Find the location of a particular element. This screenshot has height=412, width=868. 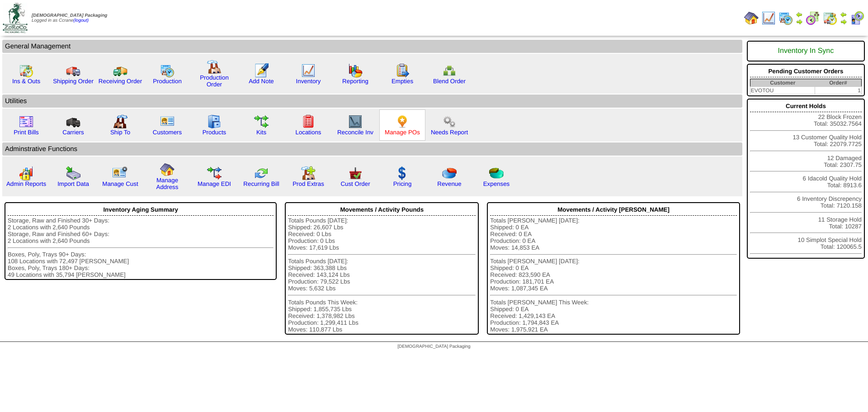

a: Reconcile Inv is located at coordinates (355, 132).